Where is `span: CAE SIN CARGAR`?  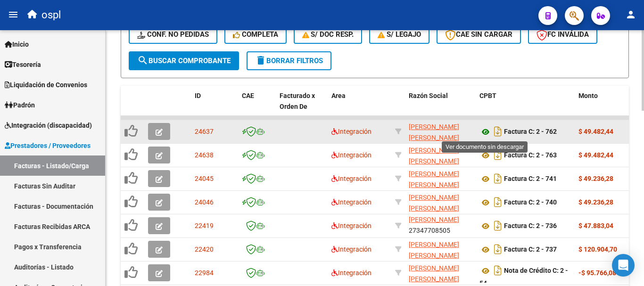 span: CAE SIN CARGAR is located at coordinates (478, 34).